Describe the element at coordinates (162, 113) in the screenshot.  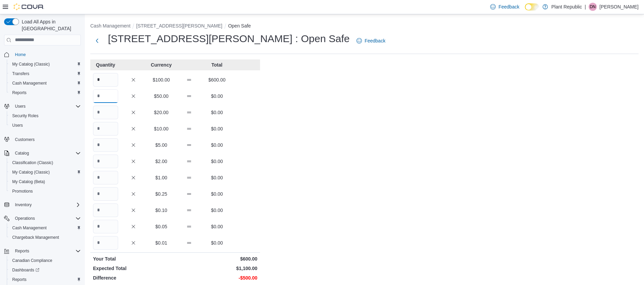
I see `p: $20.00` at that location.